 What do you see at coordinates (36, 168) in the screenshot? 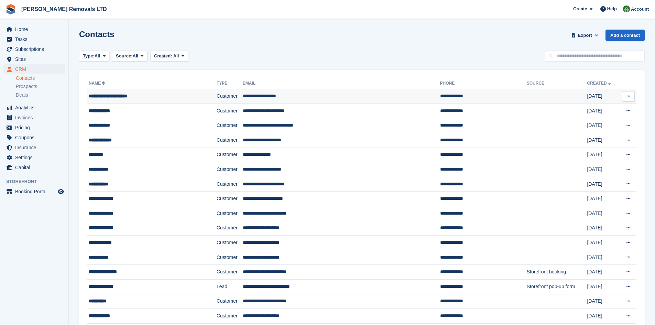
I see `span: Capital` at bounding box center [36, 168].